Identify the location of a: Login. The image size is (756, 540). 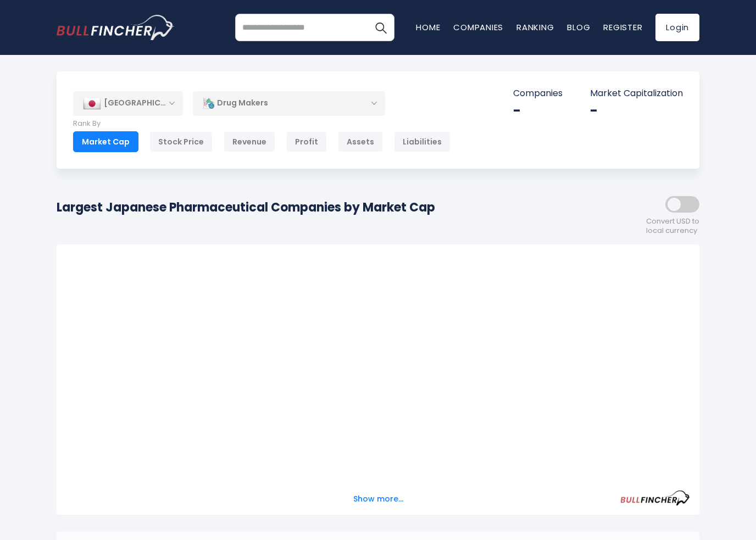
(678, 28).